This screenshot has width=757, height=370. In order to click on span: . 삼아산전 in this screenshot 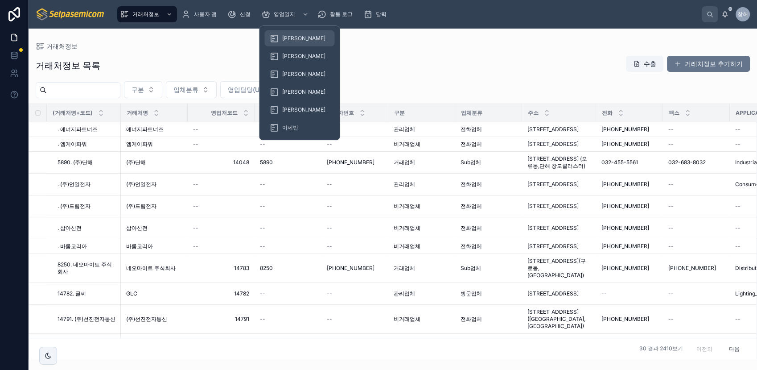, I will do `click(70, 228)`.